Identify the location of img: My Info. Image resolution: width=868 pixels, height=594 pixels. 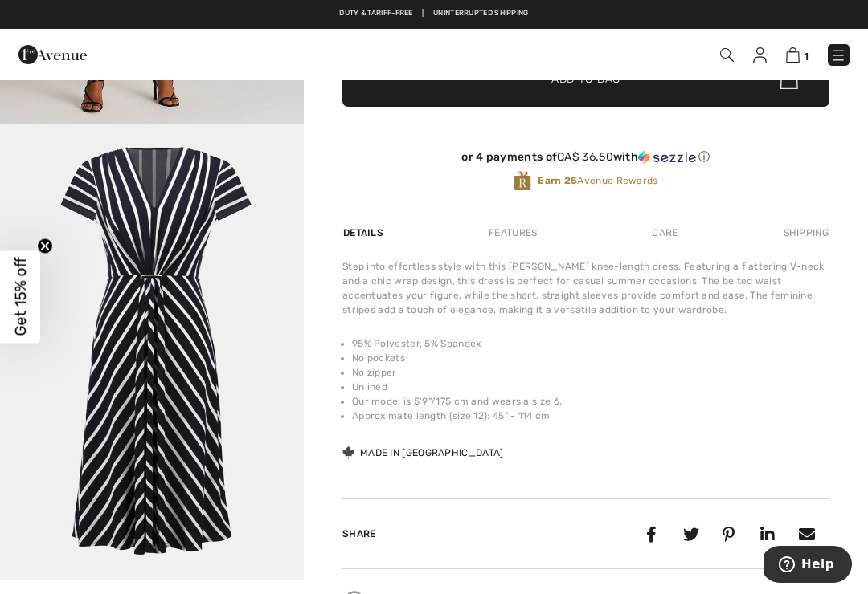
(759, 55).